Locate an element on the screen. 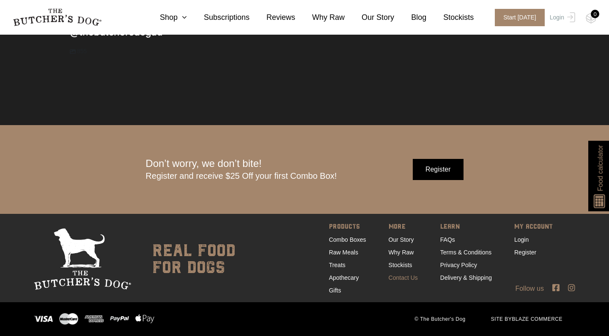 Image resolution: width=609 pixels, height=336 pixels. a: FAQs is located at coordinates (448, 240).